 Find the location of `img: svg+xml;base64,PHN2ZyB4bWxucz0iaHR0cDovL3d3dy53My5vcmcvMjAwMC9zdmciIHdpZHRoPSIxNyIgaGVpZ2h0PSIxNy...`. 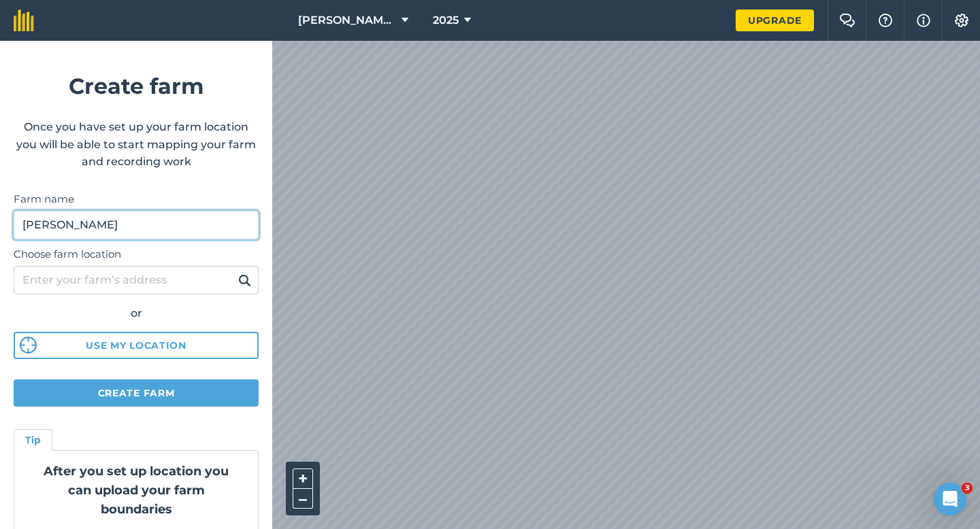

img: svg+xml;base64,PHN2ZyB4bWxucz0iaHR0cDovL3d3dy53My5vcmcvMjAwMC9zdmciIHdpZHRoPSIxNyIgaGVpZ2h0PSIxNy... is located at coordinates (923, 21).